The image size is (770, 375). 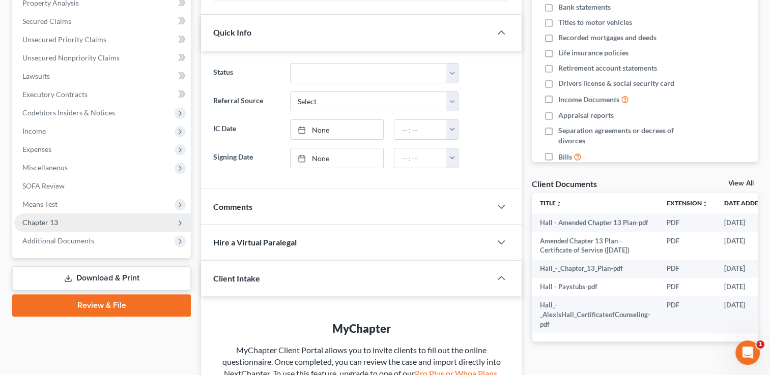 What do you see at coordinates (55, 94) in the screenshot?
I see `span: Executory Contracts` at bounding box center [55, 94].